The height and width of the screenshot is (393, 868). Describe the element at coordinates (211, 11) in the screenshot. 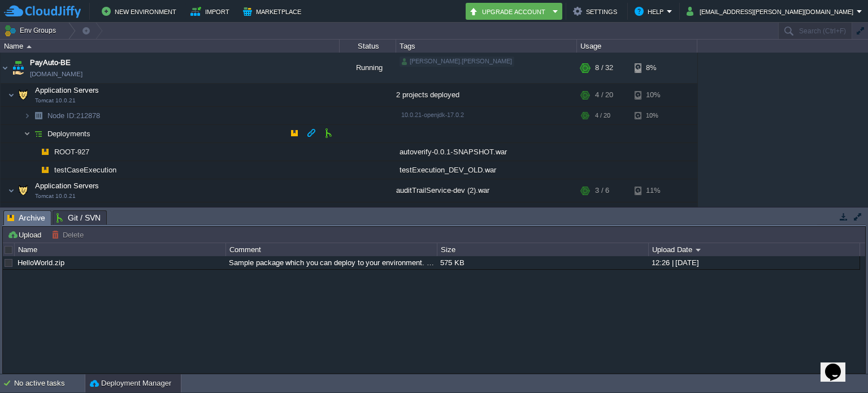

I see `button: Import` at that location.